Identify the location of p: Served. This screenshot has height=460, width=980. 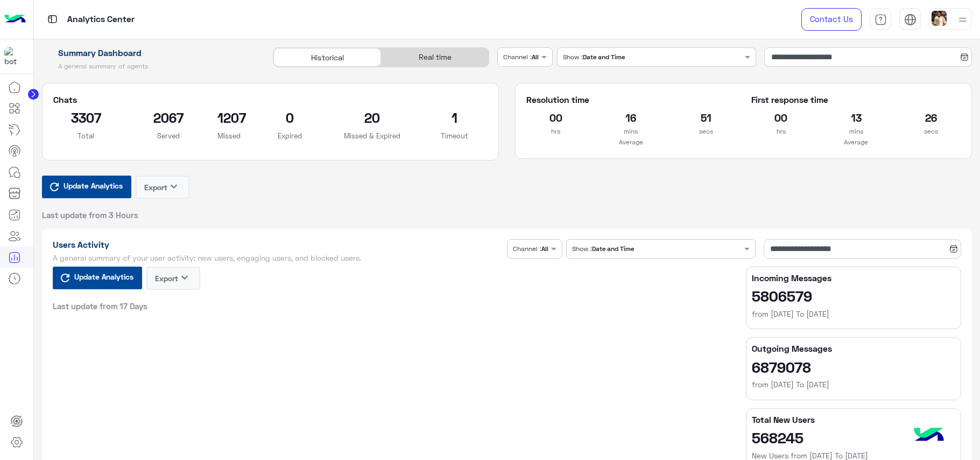
(168, 136).